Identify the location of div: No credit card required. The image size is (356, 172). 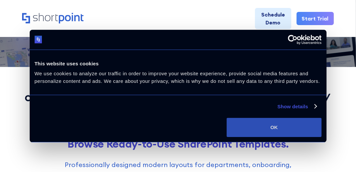
(178, 38).